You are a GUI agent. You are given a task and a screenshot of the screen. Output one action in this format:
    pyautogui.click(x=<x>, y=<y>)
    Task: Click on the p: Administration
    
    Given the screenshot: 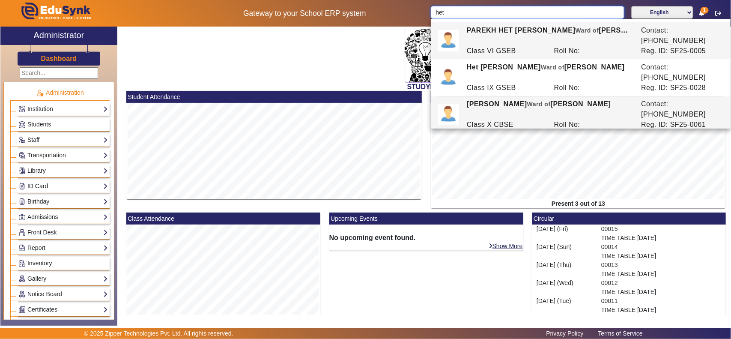 What is the action you would take?
    pyautogui.click(x=60, y=93)
    